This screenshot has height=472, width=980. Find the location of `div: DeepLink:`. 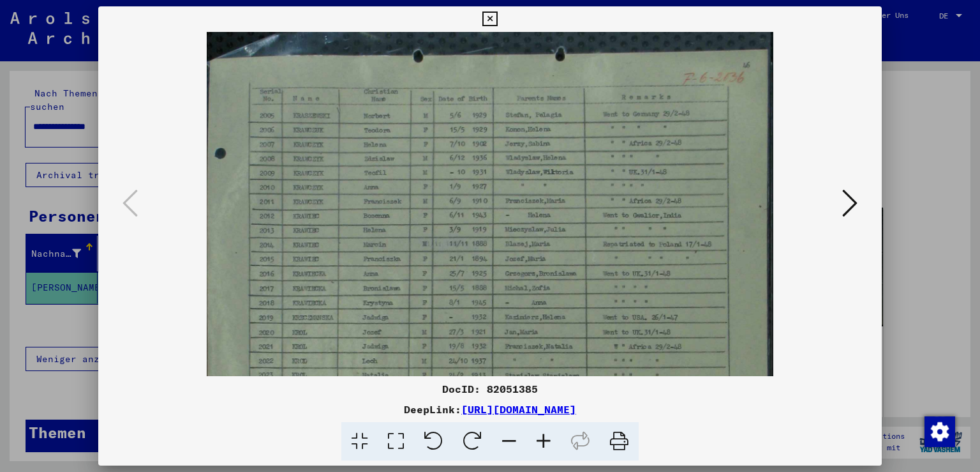

div: DeepLink: is located at coordinates (490, 410).